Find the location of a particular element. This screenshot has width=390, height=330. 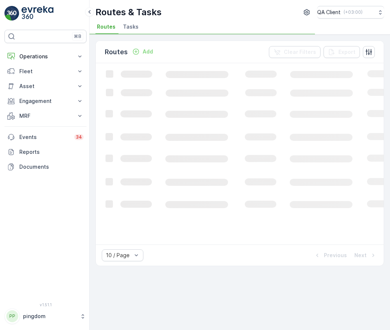

p: Previous is located at coordinates (336, 255).